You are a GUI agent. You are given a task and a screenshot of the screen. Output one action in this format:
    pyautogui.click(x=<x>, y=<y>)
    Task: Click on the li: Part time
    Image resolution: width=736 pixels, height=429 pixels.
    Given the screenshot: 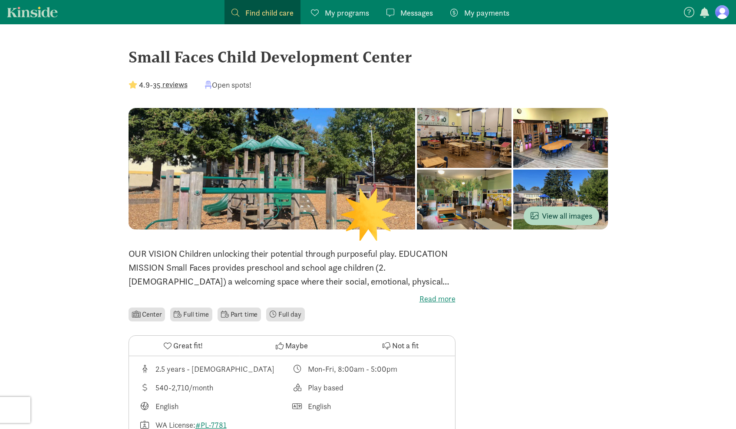 What is the action you would take?
    pyautogui.click(x=239, y=315)
    